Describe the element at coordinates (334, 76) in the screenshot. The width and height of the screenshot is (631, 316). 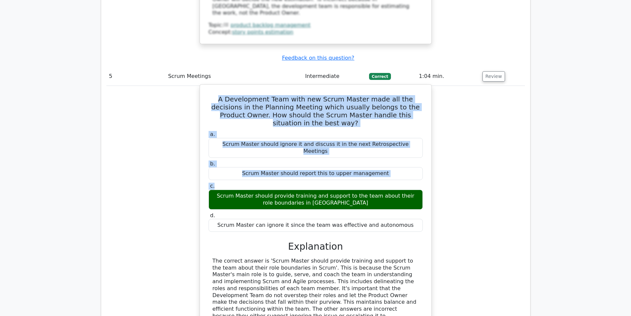
I see `td: Intermediate` at that location.